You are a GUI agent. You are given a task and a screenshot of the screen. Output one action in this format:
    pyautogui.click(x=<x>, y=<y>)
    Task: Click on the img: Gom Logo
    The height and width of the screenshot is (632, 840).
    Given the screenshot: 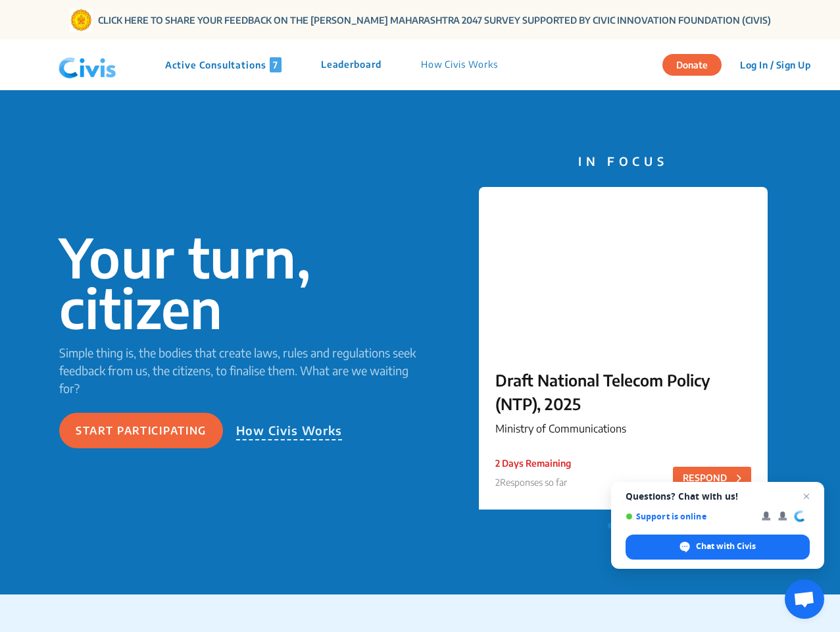 What is the action you would take?
    pyautogui.click(x=81, y=20)
    